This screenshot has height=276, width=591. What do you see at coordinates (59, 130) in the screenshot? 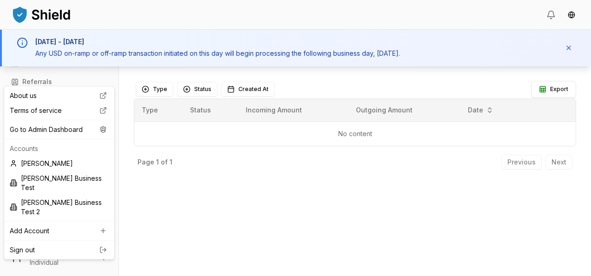
I see `div: Go to Admin Dashboard` at bounding box center [59, 130].